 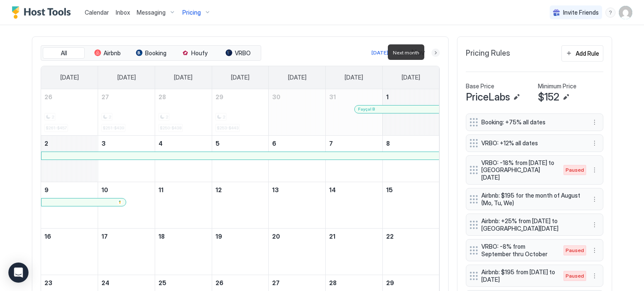 What do you see at coordinates (411, 251) in the screenshot?
I see `td: November 22, 2025` at bounding box center [411, 251].